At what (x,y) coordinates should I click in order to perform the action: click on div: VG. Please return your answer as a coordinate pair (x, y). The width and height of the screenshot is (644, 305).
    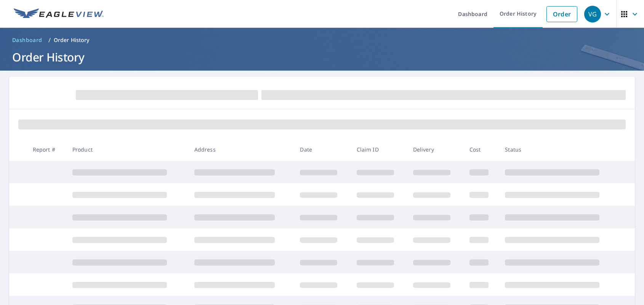
    Looking at the image, I should click on (593, 14).